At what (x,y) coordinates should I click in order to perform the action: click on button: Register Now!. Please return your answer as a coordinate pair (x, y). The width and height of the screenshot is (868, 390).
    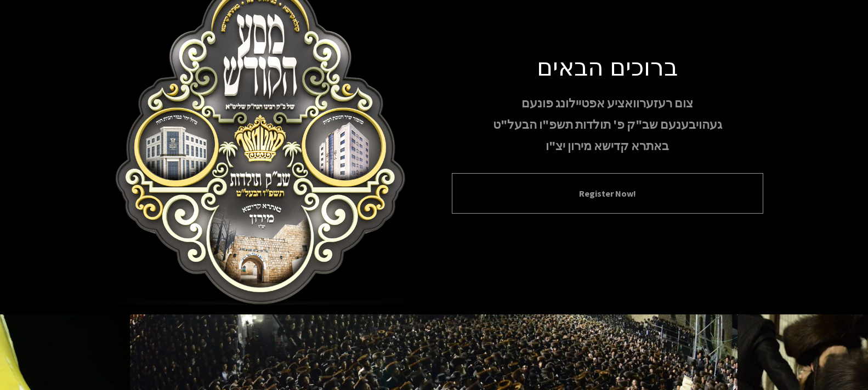
    Looking at the image, I should click on (607, 193).